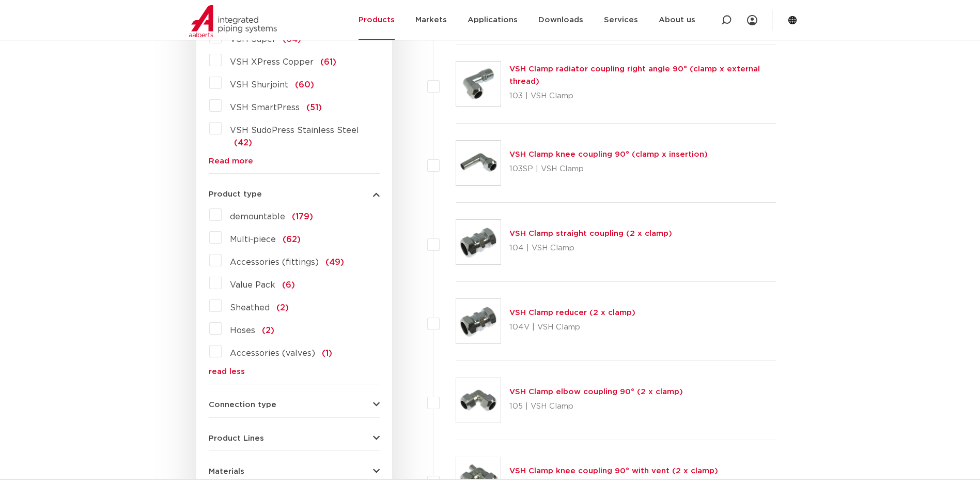  What do you see at coordinates (226, 471) in the screenshot?
I see `span: Materials` at bounding box center [226, 471].